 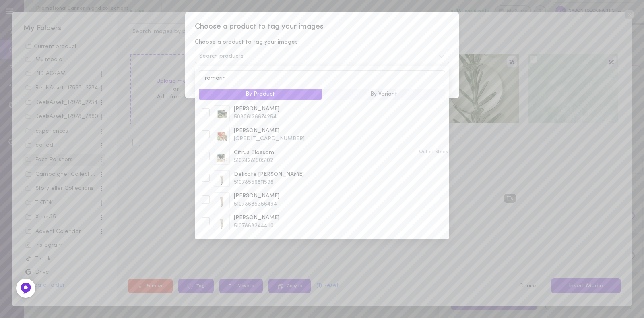 What do you see at coordinates (222, 179) in the screenshot?
I see `img: 51078556811598` at bounding box center [222, 179].